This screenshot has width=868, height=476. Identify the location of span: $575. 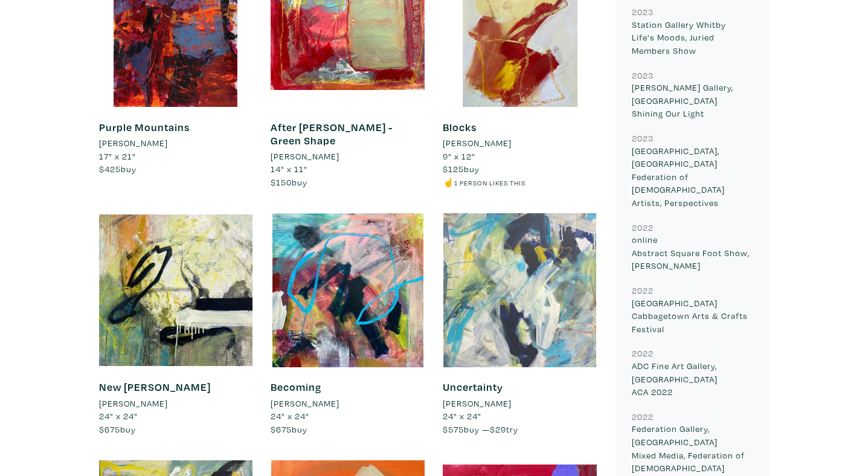
(453, 429).